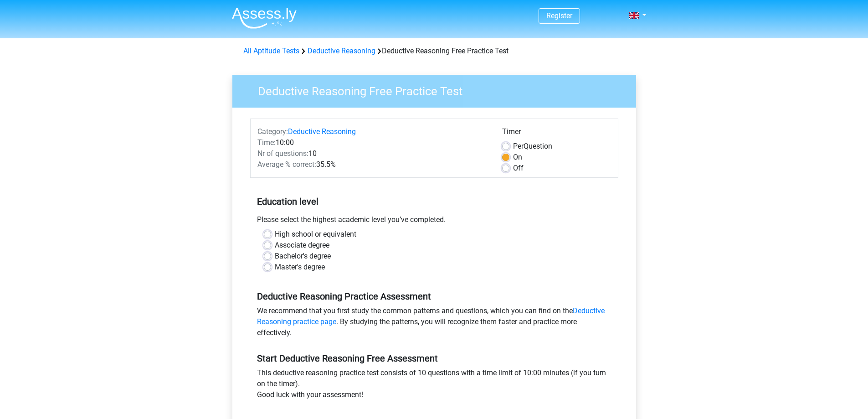 The height and width of the screenshot is (419, 868). I want to click on h3: Deductive Reasoning Free Practice Test, so click(438, 90).